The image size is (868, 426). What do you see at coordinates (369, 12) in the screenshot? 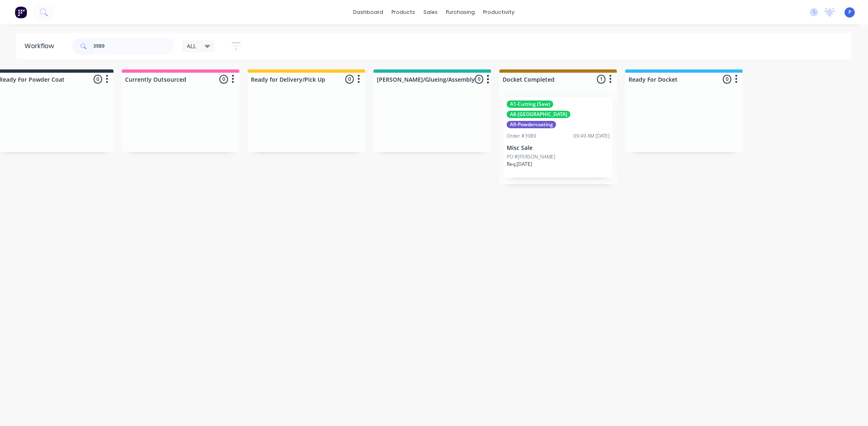
I see `a: dashboard` at bounding box center [369, 12].